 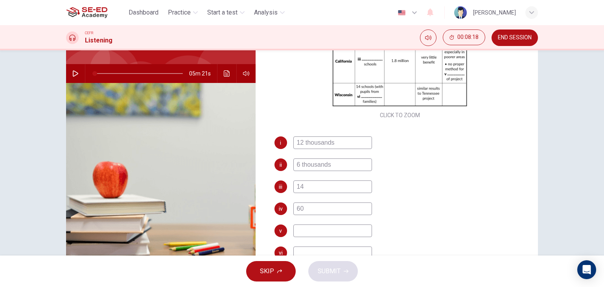 What do you see at coordinates (515, 38) in the screenshot?
I see `button: END SESSION` at bounding box center [515, 38].